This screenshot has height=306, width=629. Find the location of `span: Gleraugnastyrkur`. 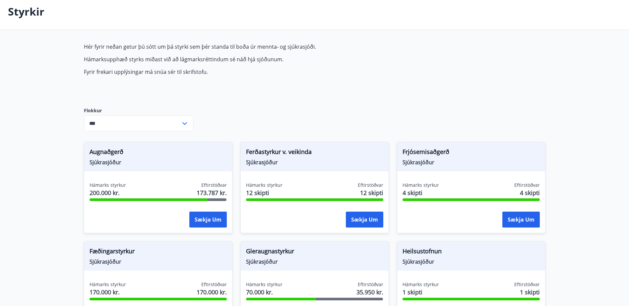

span: Gleraugnastyrkur is located at coordinates (315, 253).